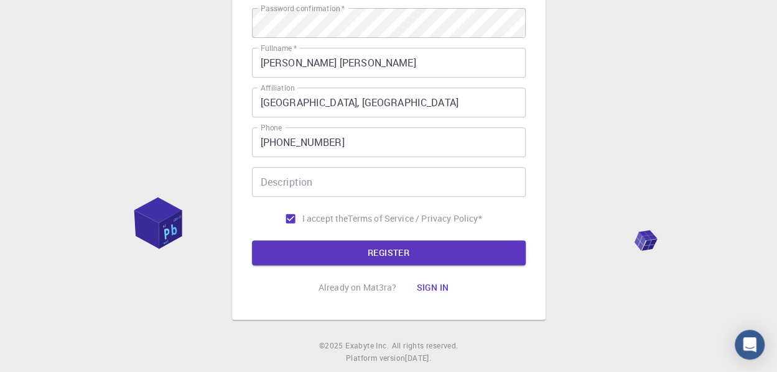  I want to click on span: Platform version, so click(375, 359).